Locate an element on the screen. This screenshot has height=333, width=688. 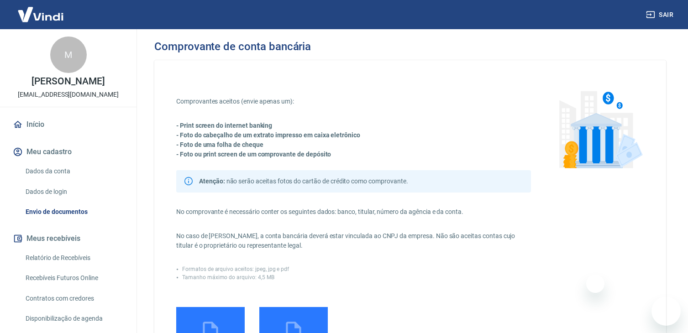
h3: Comprovante de conta bancária is located at coordinates (232, 47).